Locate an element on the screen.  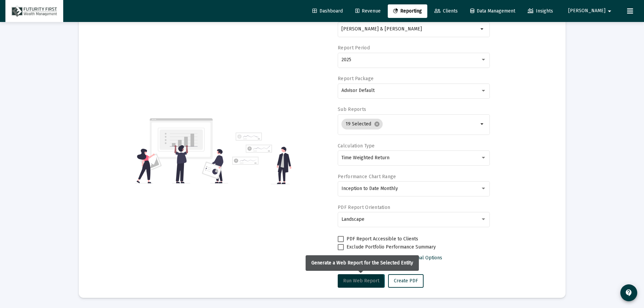
mat-chip: 19 Selected is located at coordinates (362, 124).